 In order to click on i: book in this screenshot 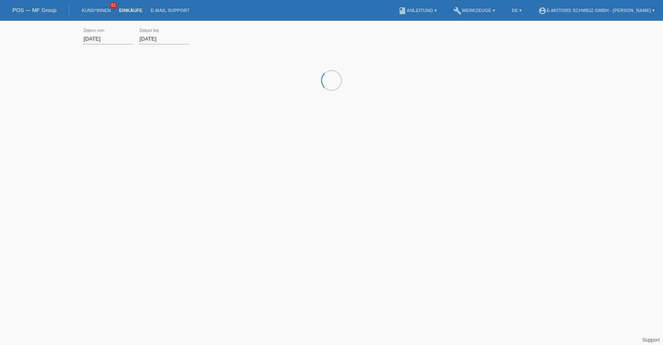, I will do `click(403, 11)`.